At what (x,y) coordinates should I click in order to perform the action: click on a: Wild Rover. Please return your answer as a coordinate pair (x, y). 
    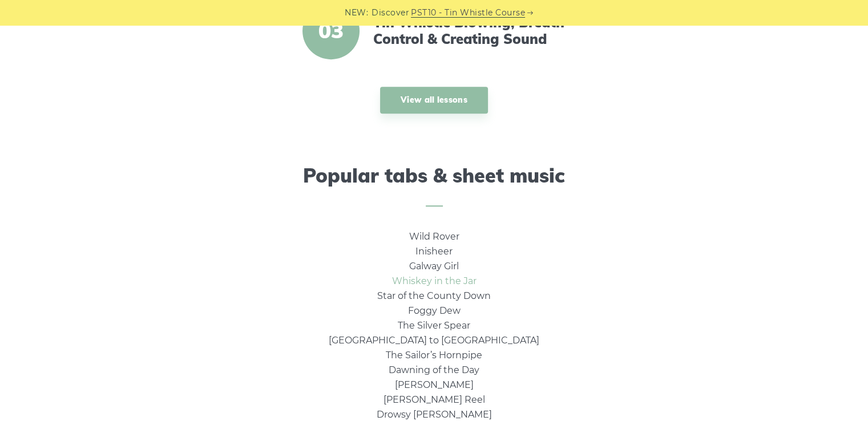
    Looking at the image, I should click on (434, 236).